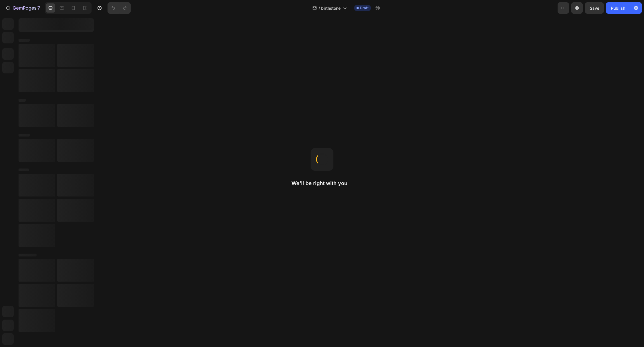  Describe the element at coordinates (618, 8) in the screenshot. I see `div: Publish` at that location.